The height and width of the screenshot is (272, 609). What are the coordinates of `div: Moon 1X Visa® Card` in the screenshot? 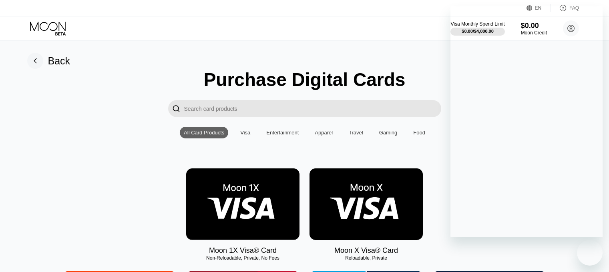 It's located at (243, 251).